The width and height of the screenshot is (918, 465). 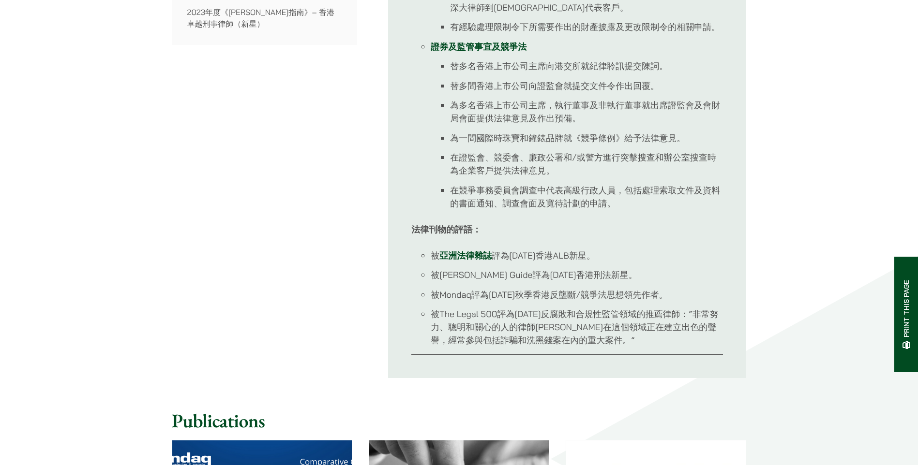 What do you see at coordinates (586, 164) in the screenshot?
I see `li: 在證監會、競委會、廉政公署和/或警方進行突擊搜查和辦公室搜查時為企業客戶提供法律意見。` at bounding box center [586, 164].